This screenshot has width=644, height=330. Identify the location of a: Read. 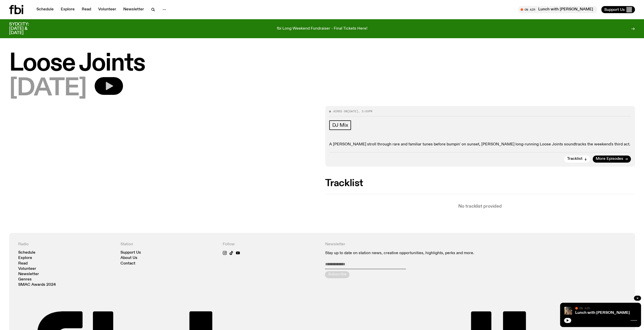
(87, 10).